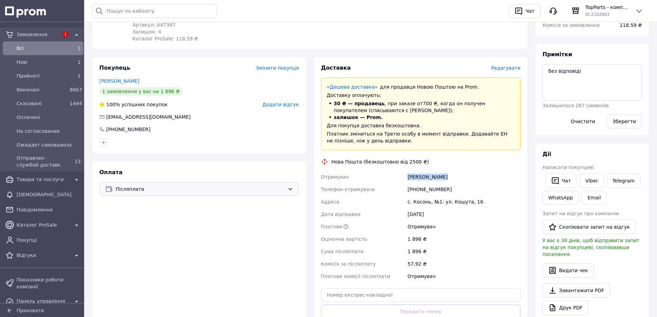  I want to click on span: Отримувач, so click(335, 177).